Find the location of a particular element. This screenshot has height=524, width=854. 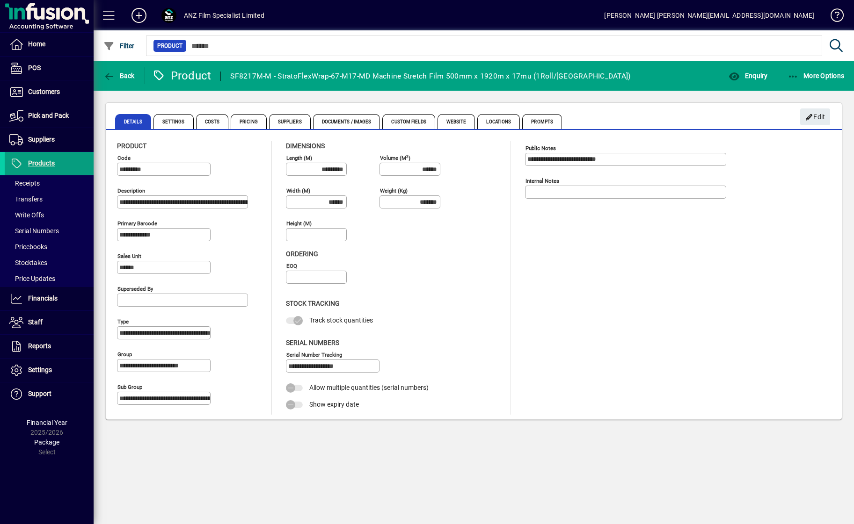

sup: 3 is located at coordinates (407, 156).